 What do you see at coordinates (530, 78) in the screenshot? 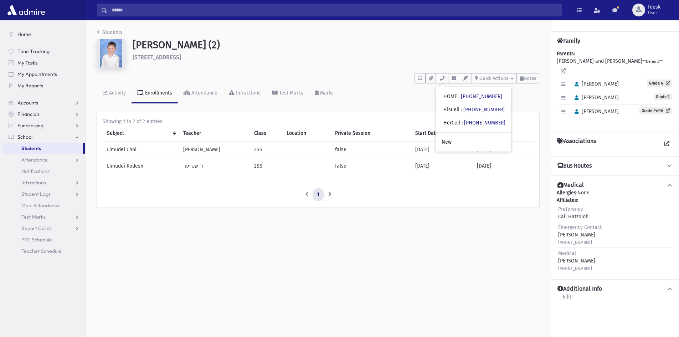
I see `span: Notes` at bounding box center [530, 78].